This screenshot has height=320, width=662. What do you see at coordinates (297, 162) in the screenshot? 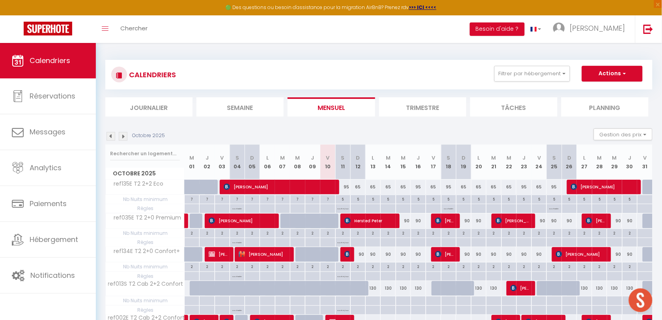
I see `th: 08` at bounding box center [297, 162].